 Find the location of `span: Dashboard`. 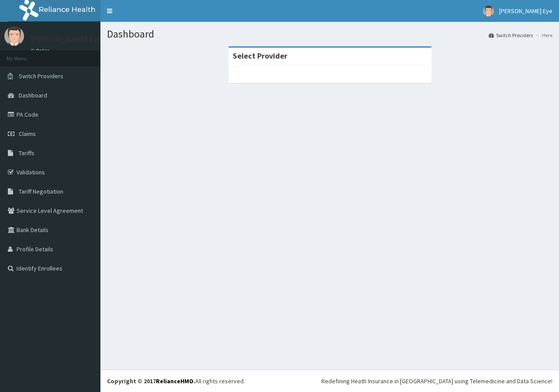

span: Dashboard is located at coordinates (33, 95).